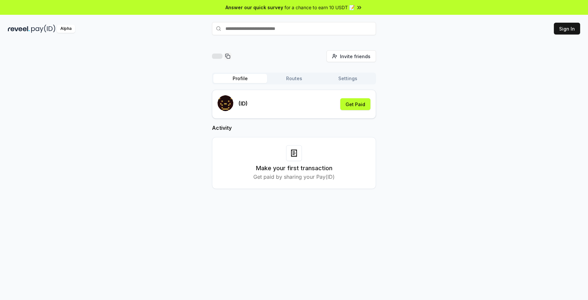 The height and width of the screenshot is (300, 588). I want to click on button: Invite friends, so click(351, 56).